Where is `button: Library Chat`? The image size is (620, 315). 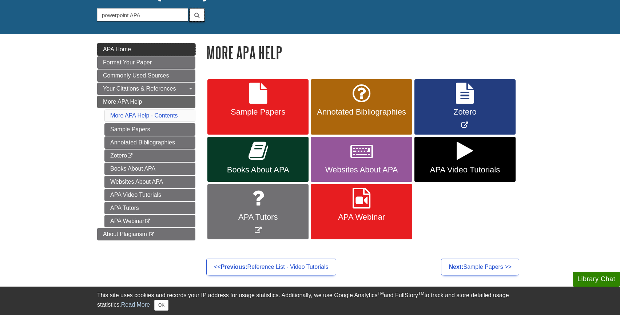
button: Library Chat is located at coordinates (596, 279).